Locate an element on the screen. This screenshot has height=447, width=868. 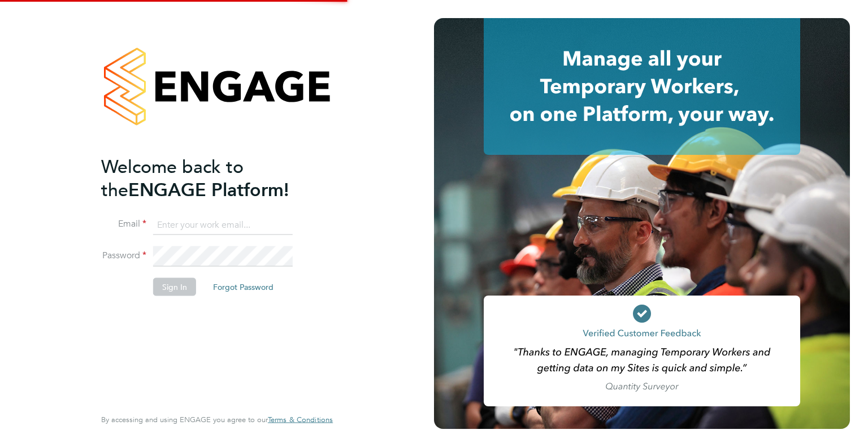
input: Enter your work email... is located at coordinates (223, 225).